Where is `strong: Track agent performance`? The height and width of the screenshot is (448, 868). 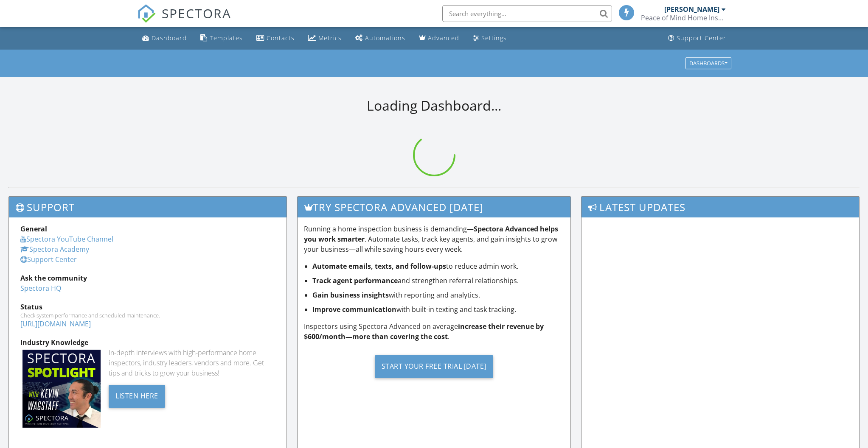 strong: Track agent performance is located at coordinates (355, 280).